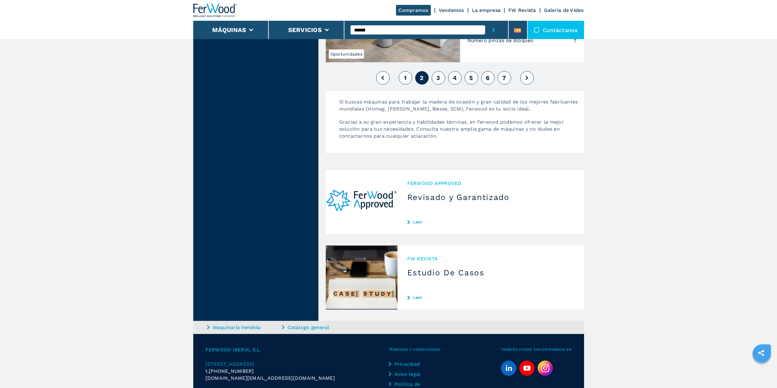 The image size is (777, 388). I want to click on div: t., so click(297, 371).